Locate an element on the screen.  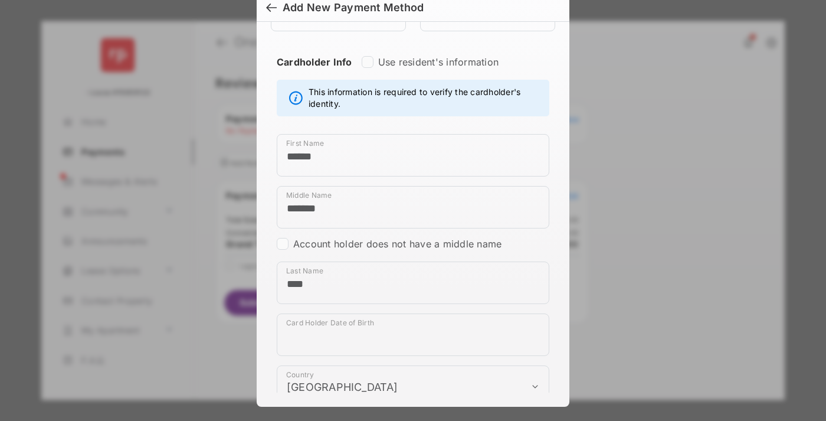
div: payment_method_screening[postal_addresses][country] is located at coordinates (413, 387).